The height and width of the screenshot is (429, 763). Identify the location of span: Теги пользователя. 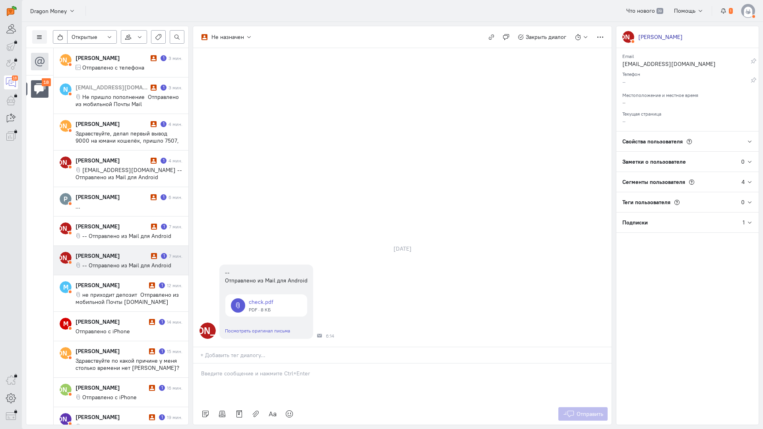
(647, 202).